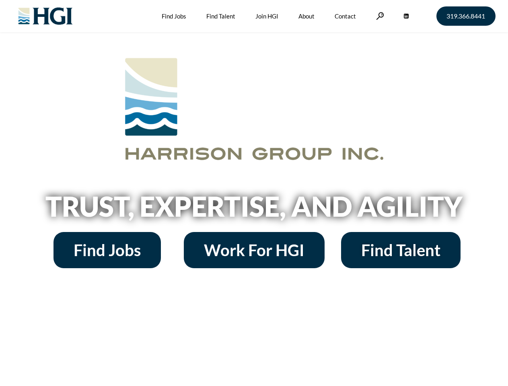 The height and width of the screenshot is (386, 508). What do you see at coordinates (107, 250) in the screenshot?
I see `span: Find Jobs` at bounding box center [107, 250].